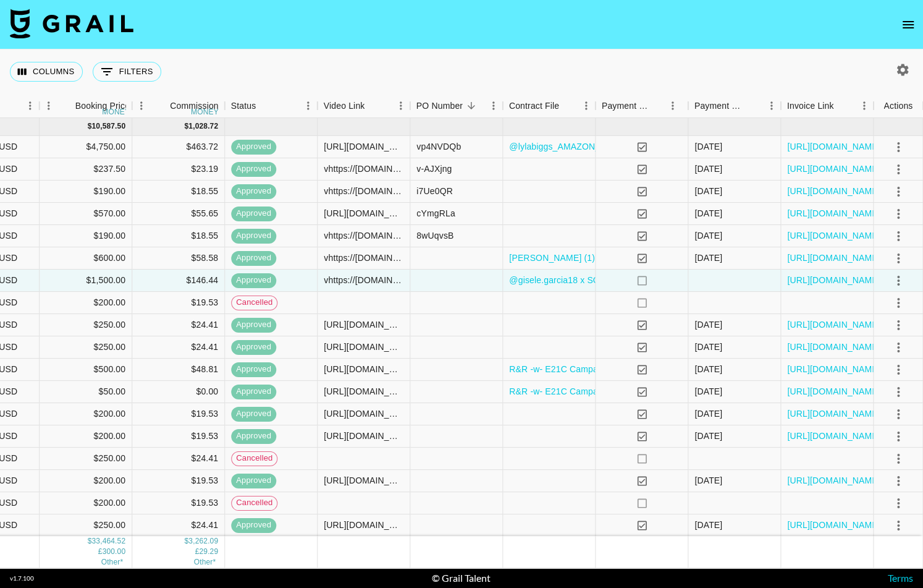 The image size is (923, 588). What do you see at coordinates (708, 168) in the screenshot?
I see `div: 6/19/2025` at bounding box center [708, 168].